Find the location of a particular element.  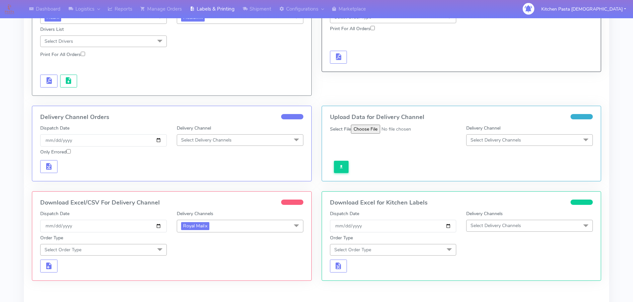

h4: Download Excel for Kitchen Labels is located at coordinates (461, 203).